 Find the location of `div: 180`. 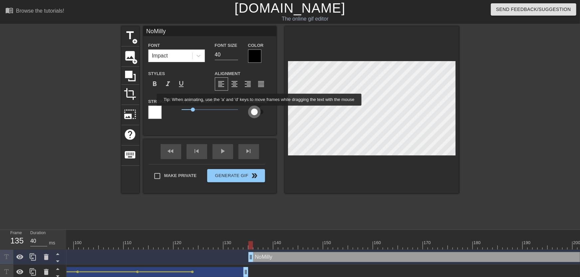

div: 180 is located at coordinates (478, 243).